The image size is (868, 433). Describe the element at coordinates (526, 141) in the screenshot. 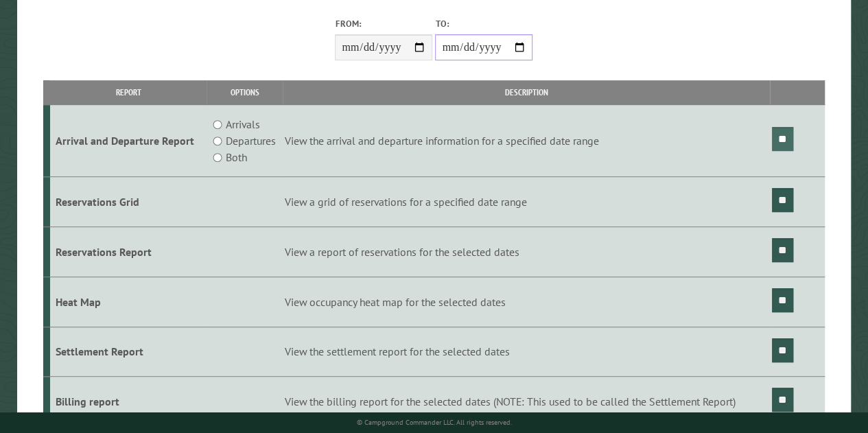

I see `td: View the arrival and departure information for a specified date range` at that location.